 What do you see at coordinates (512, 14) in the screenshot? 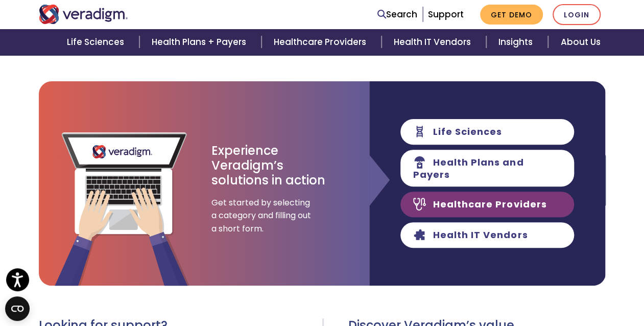
I see `a: Get Demo` at bounding box center [512, 14].